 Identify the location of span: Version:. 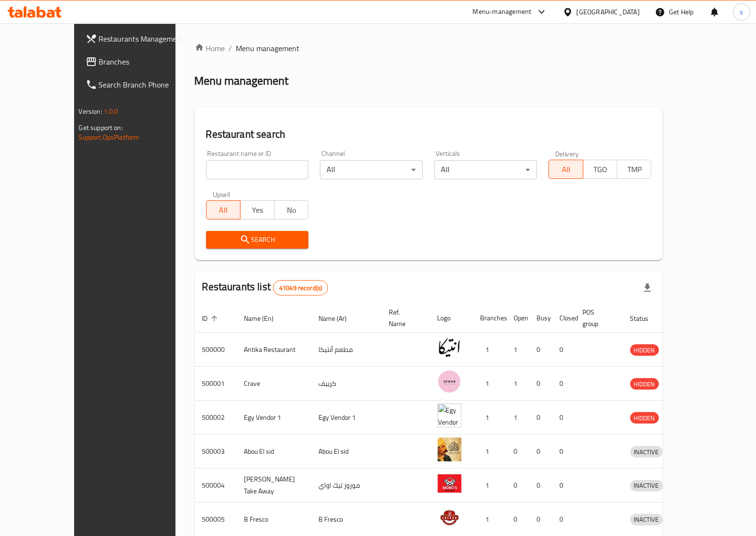
(90, 112).